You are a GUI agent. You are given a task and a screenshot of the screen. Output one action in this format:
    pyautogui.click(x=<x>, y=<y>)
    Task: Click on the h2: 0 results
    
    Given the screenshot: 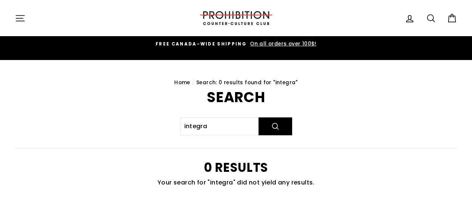 What is the action you would take?
    pyautogui.click(x=236, y=168)
    